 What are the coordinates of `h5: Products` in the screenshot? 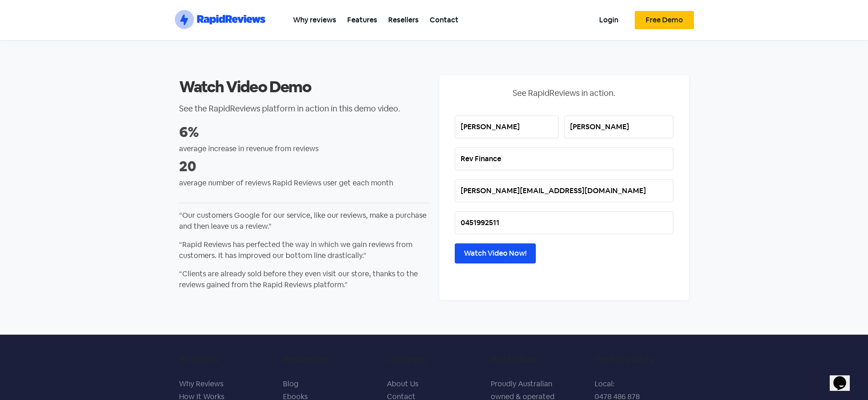 It's located at (226, 359).